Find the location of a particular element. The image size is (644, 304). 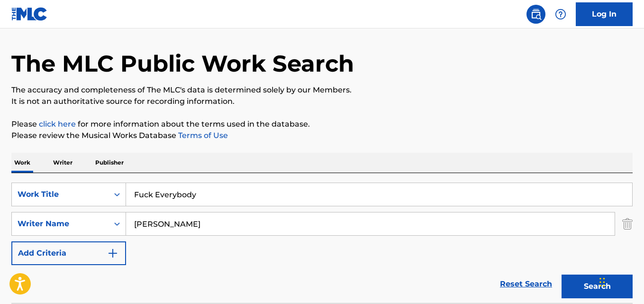

img: help is located at coordinates (560, 15).